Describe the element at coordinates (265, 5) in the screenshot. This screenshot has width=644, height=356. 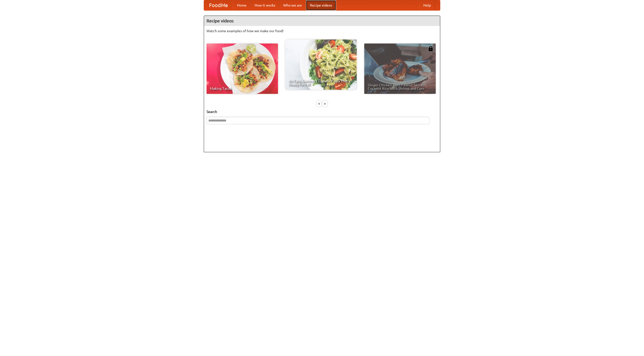
I see `a: How it works` at that location.